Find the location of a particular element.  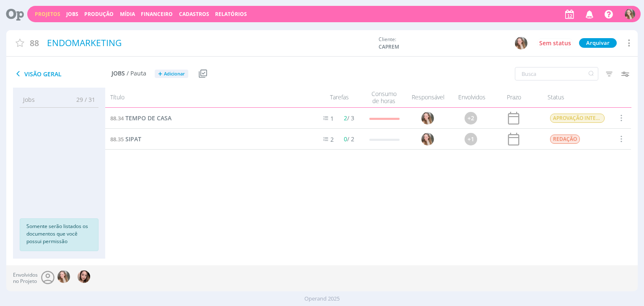

div: Prazo is located at coordinates (514, 97).